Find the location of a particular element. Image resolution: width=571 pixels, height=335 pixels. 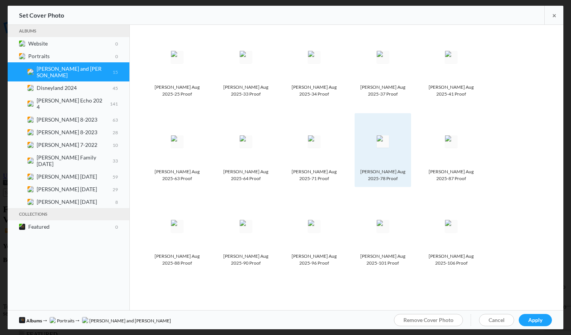

div: Set Cover Photo is located at coordinates (42, 15).